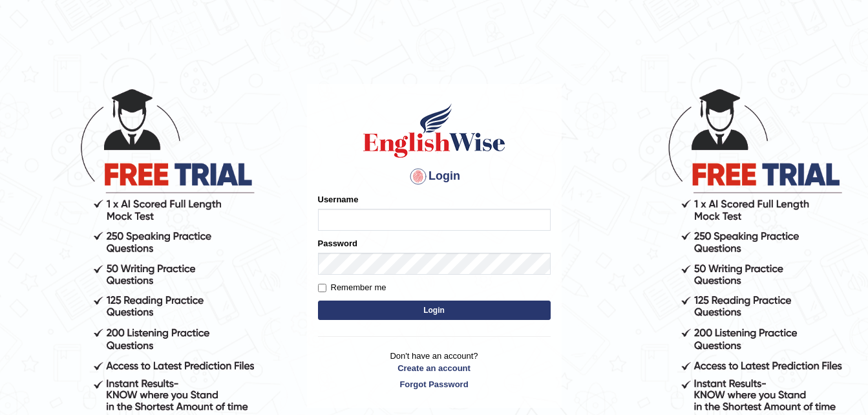 This screenshot has height=415, width=868. I want to click on label: Remember me, so click(353, 288).